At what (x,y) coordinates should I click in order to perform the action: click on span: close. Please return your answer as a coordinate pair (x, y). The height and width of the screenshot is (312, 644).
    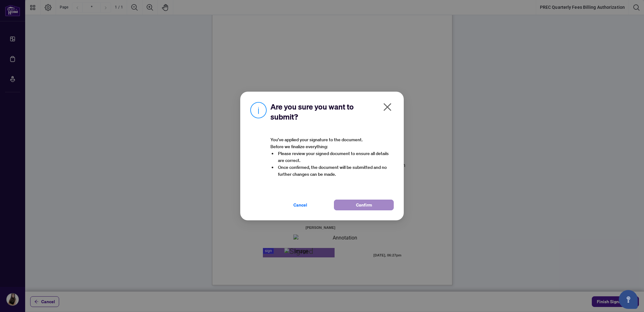
    Looking at the image, I should click on (387, 107).